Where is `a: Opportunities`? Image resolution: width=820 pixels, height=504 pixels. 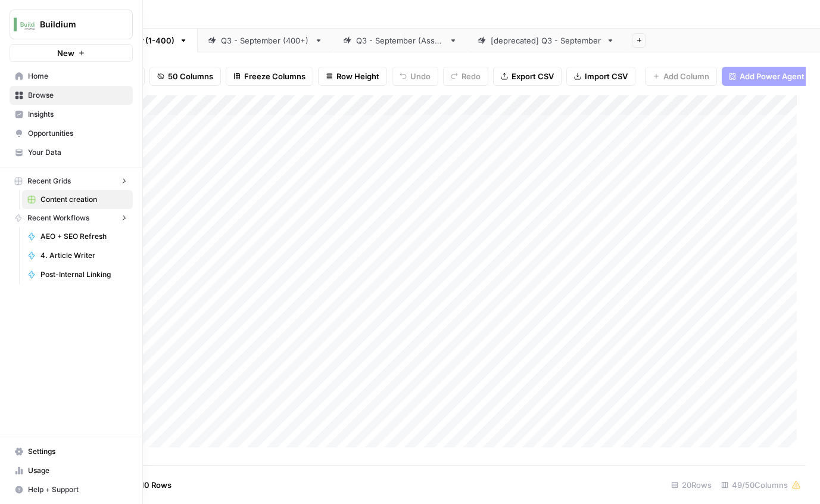
a: Opportunities is located at coordinates (71, 134).